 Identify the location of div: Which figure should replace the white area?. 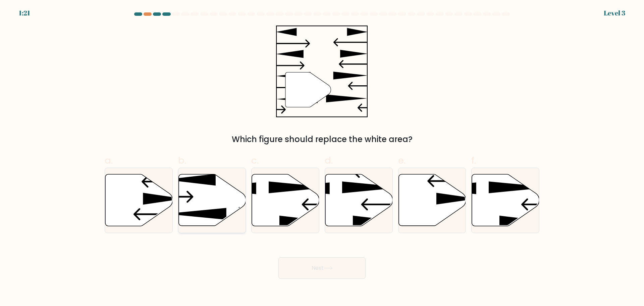
(322, 140).